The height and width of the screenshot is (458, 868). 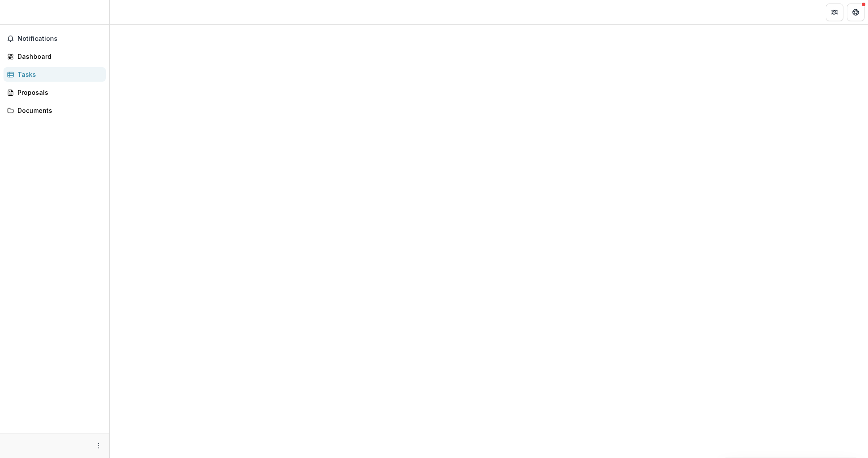 What do you see at coordinates (55, 56) in the screenshot?
I see `a: Dashboard` at bounding box center [55, 56].